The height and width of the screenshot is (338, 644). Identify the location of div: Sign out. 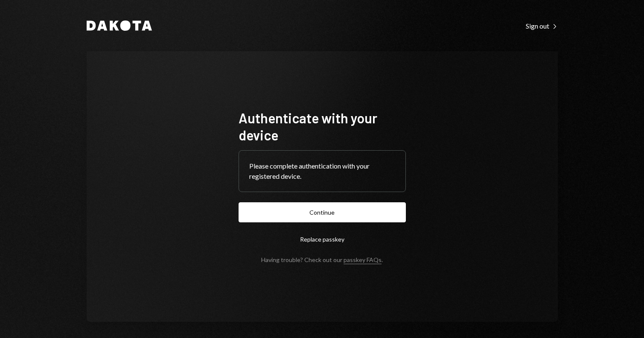
(541, 26).